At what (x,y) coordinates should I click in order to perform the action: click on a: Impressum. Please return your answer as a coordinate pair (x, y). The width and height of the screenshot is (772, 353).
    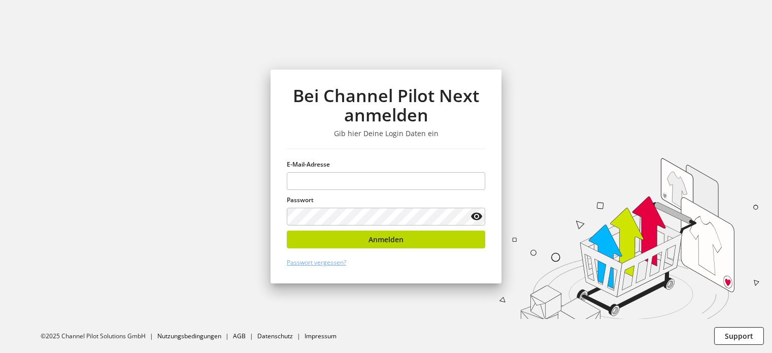
    Looking at the image, I should click on (320, 336).